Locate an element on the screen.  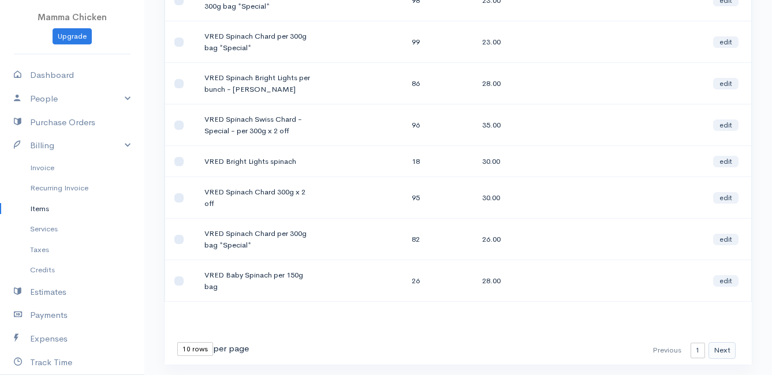
td: VRED Spinach Swiss Chard - Special - per 300g x 2 off is located at coordinates (257, 125).